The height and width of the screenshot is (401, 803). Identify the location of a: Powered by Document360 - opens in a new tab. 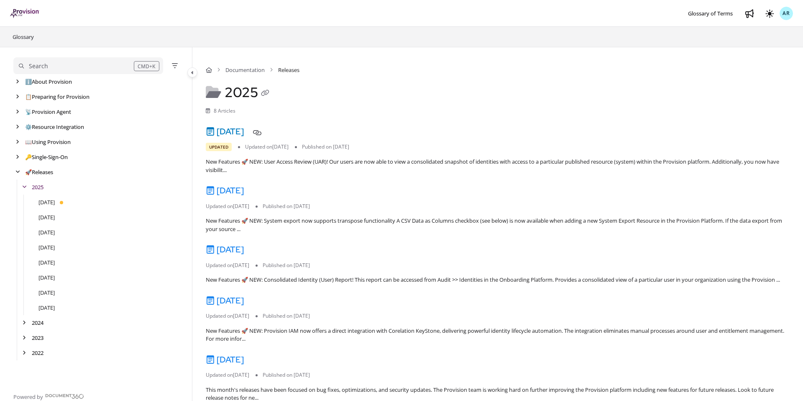
(49, 396).